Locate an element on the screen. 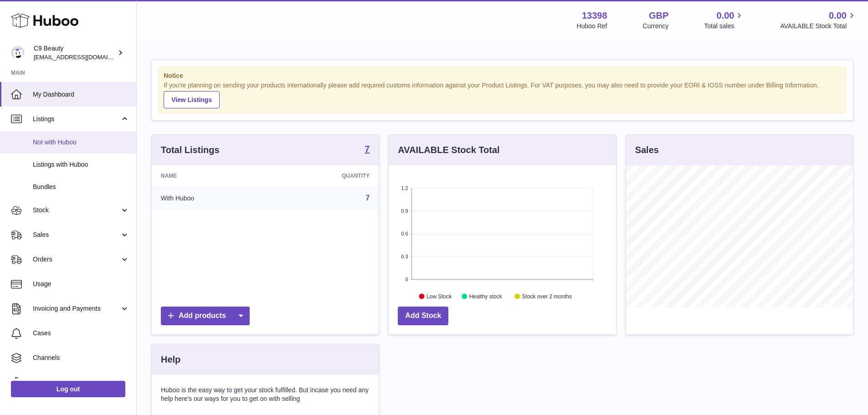 The height and width of the screenshot is (415, 868). strong: 13398 is located at coordinates (594, 15).